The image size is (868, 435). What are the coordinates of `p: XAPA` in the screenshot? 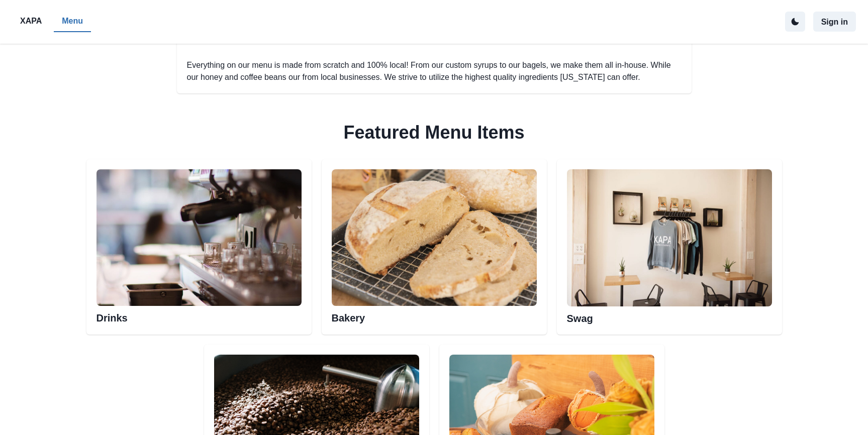 It's located at (31, 21).